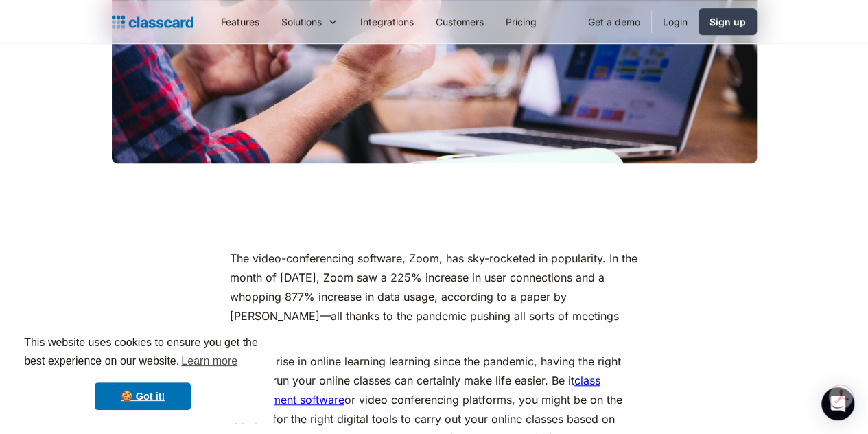 This screenshot has width=868, height=434. What do you see at coordinates (838, 404) in the screenshot?
I see `div: Open Intercom Messenger` at bounding box center [838, 404].